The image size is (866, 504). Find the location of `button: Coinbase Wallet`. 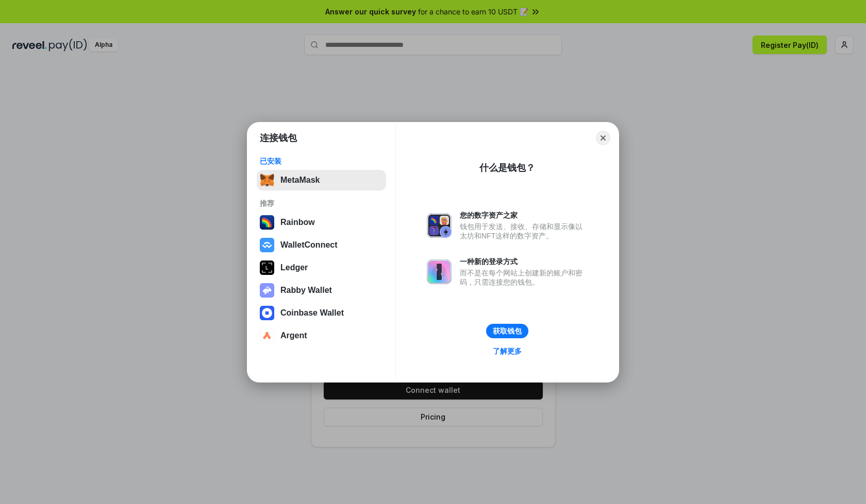

button: Coinbase Wallet is located at coordinates (321, 313).